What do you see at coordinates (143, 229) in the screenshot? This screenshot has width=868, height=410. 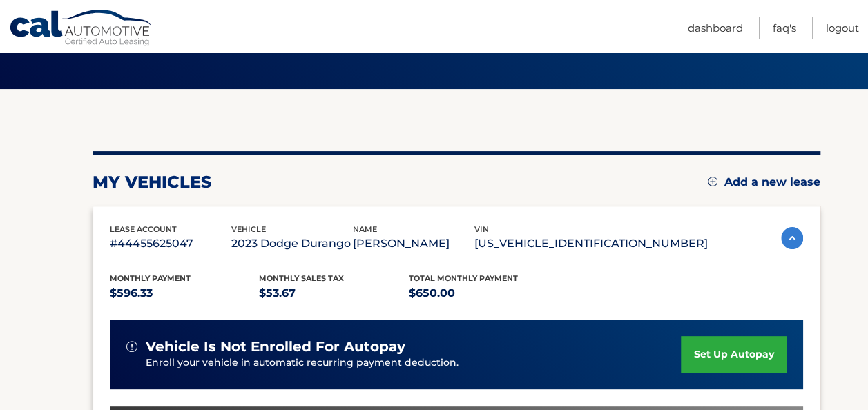 I see `span: lease account` at bounding box center [143, 229].